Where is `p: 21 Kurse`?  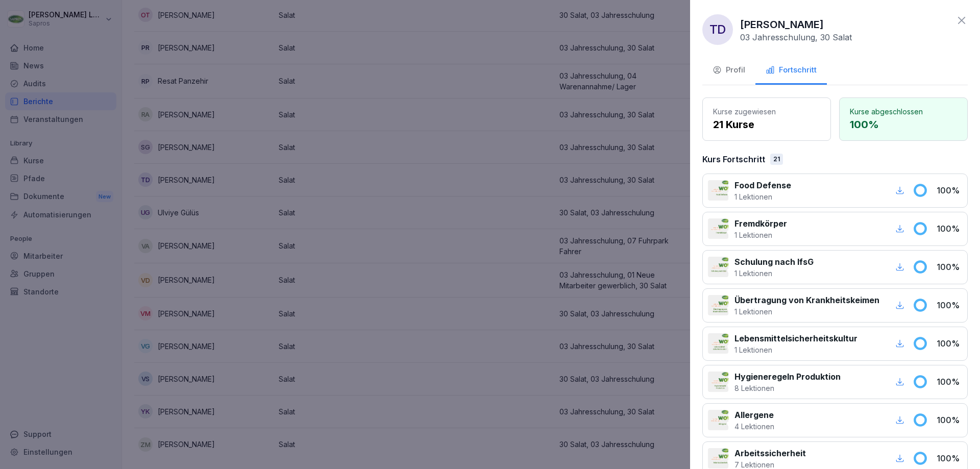 p: 21 Kurse is located at coordinates (767, 124).